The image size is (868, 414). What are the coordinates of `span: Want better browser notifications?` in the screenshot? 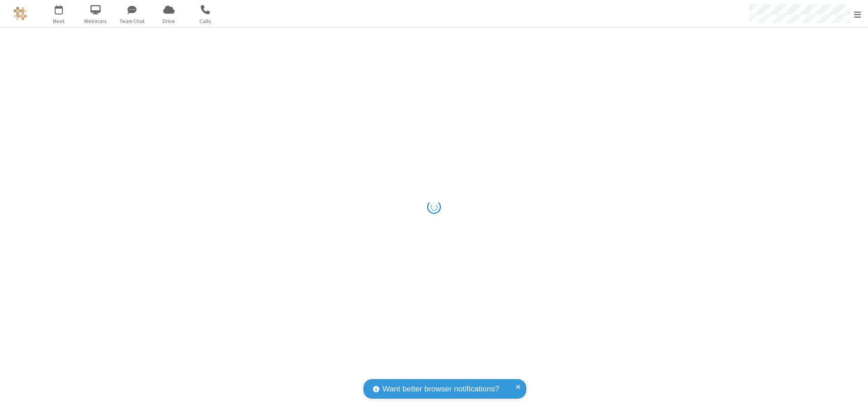 It's located at (440, 389).